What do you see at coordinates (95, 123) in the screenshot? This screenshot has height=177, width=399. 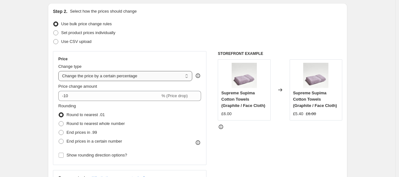 I see `span: Round to nearest whole number` at bounding box center [95, 123].